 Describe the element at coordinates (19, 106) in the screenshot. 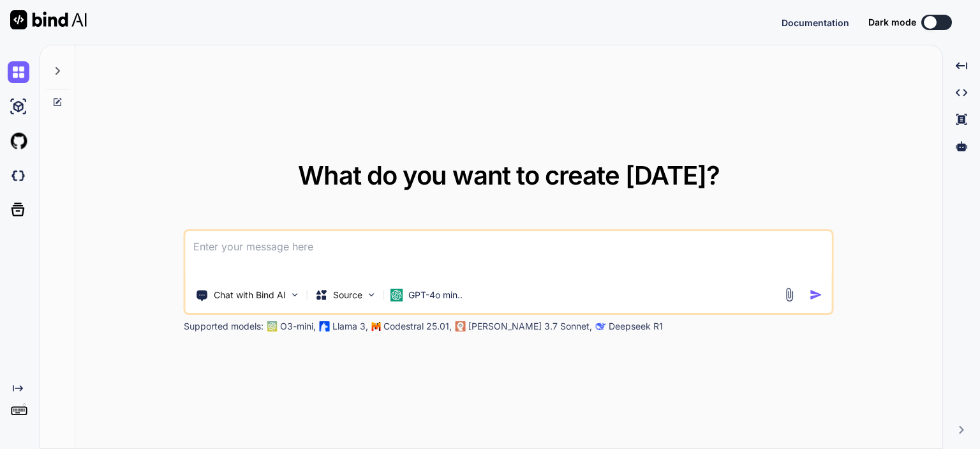

I see `img: ai-studio` at that location.